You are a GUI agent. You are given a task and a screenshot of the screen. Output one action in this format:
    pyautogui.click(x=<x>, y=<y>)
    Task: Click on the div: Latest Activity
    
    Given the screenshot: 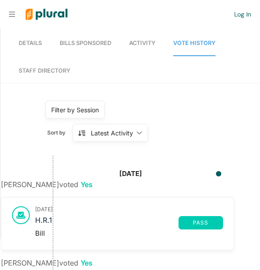 What is the action you would take?
    pyautogui.click(x=112, y=133)
    